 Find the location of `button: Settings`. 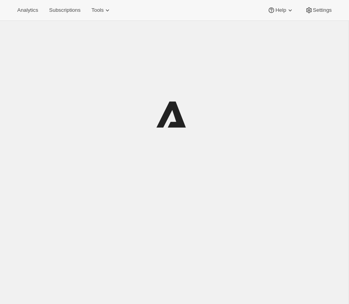

button: Settings is located at coordinates (319, 10).